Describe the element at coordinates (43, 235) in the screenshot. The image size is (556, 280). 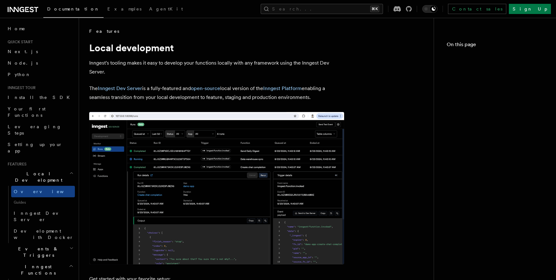
I see `a: Development with Docker` at that location.